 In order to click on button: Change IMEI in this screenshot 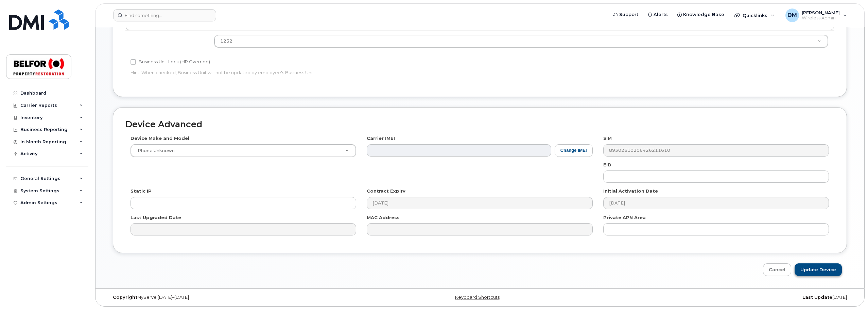, I will do `click(574, 150)`.